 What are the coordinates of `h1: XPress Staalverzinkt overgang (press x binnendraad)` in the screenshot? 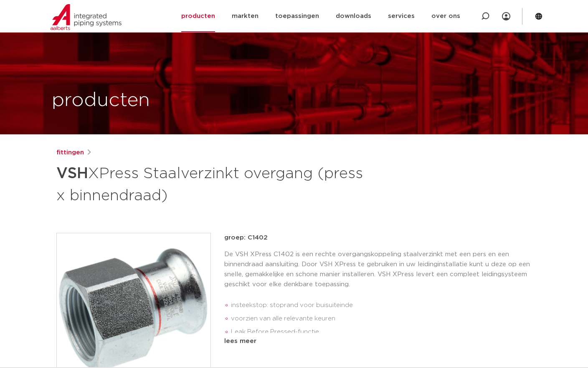 It's located at (213, 184).